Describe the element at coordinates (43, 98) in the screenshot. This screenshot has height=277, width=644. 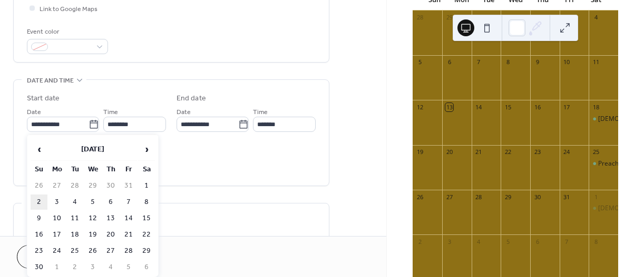
I see `div: Start date` at that location.